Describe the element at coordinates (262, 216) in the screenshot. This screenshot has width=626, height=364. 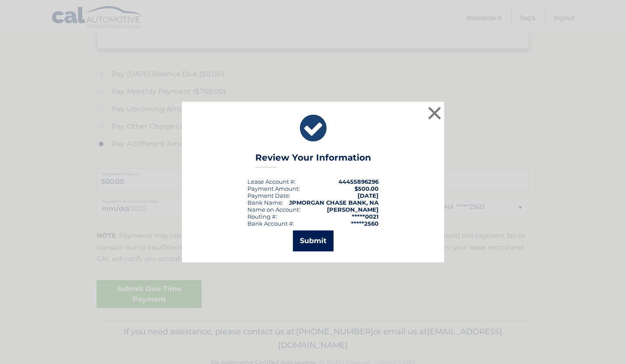
I see `div: Routing #:` at that location.